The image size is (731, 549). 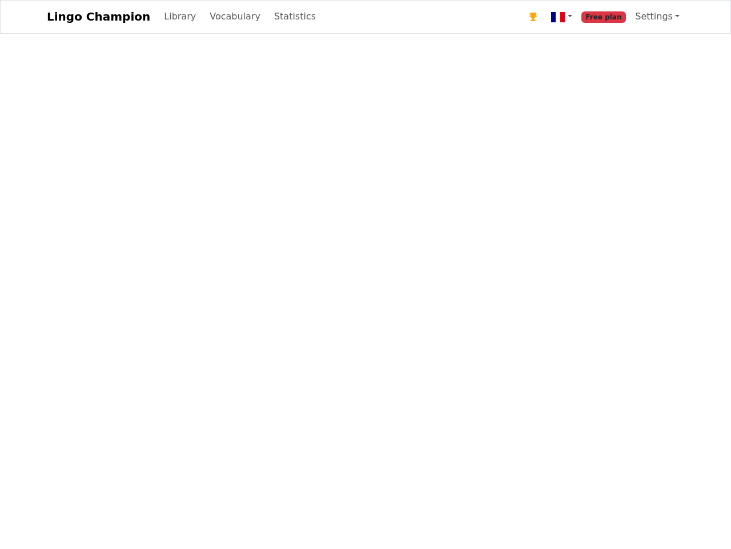 I want to click on a: Statistics, so click(x=295, y=17).